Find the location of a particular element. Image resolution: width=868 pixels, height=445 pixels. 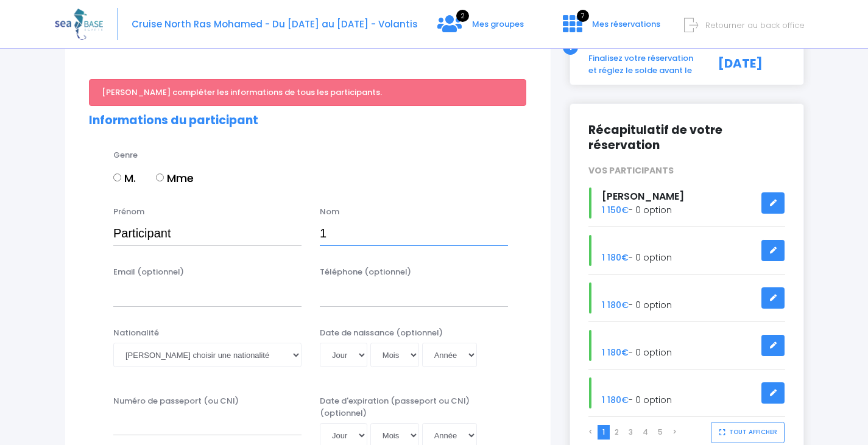

div: Finalisez votre réservation et réglez le solde avant le is located at coordinates (642, 64).